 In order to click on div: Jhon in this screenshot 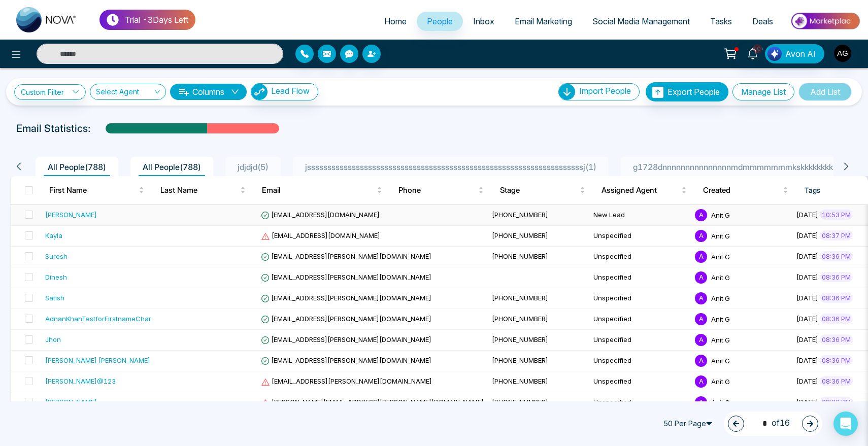, I will do `click(53, 340)`.